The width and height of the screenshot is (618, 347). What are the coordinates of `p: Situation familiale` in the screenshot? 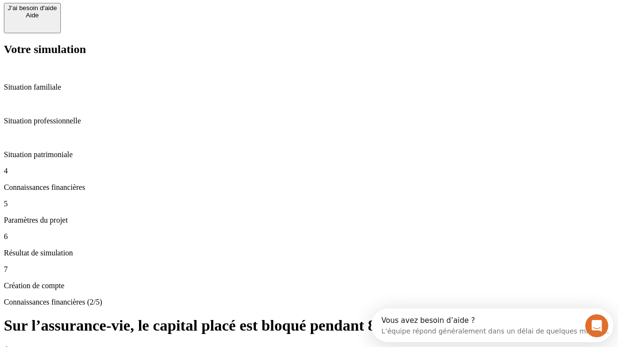 It's located at (309, 87).